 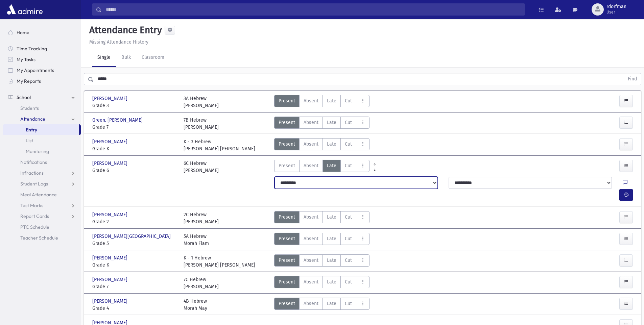 I want to click on a: Teacher Schedule, so click(x=42, y=238).